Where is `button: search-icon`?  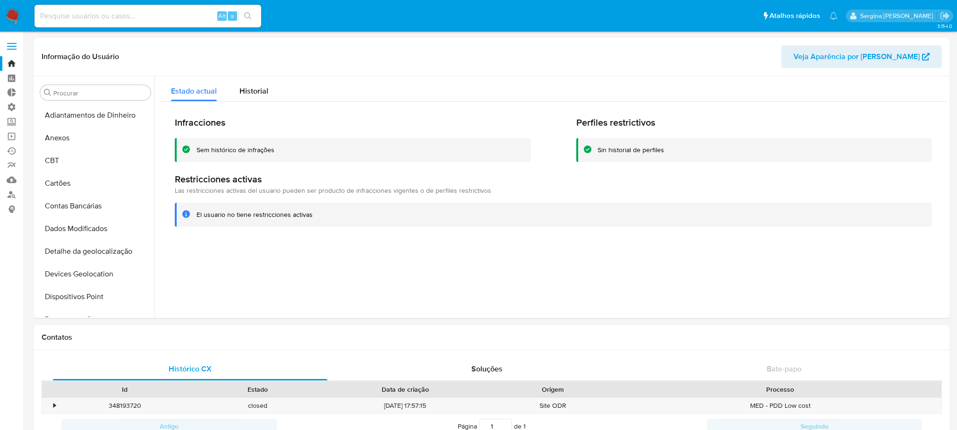
button: search-icon is located at coordinates (247, 16).